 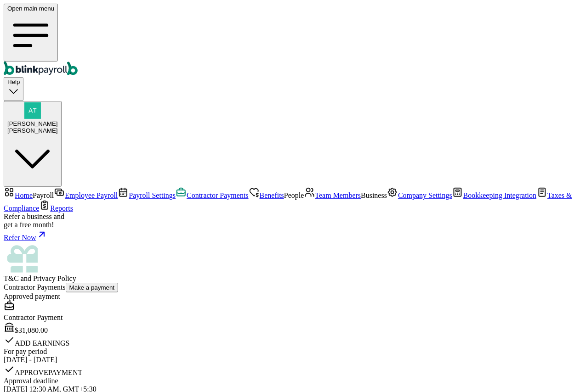 What do you see at coordinates (290, 234) in the screenshot?
I see `nav: Sidebar` at bounding box center [290, 234].